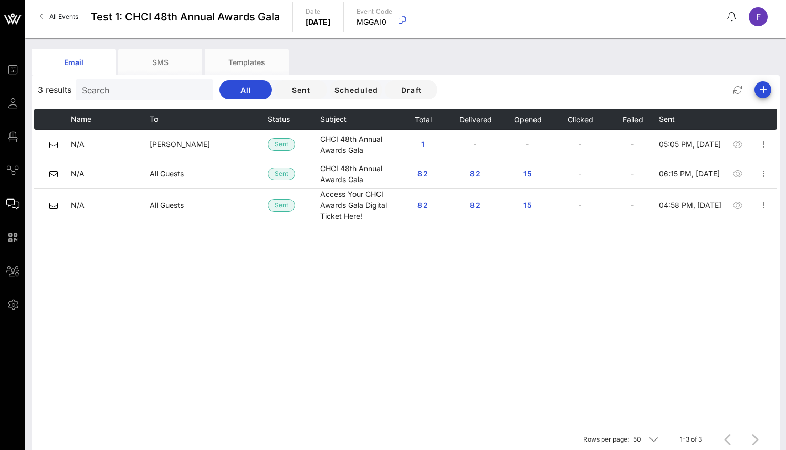 The image size is (786, 450). What do you see at coordinates (74, 62) in the screenshot?
I see `div: Email` at bounding box center [74, 62].